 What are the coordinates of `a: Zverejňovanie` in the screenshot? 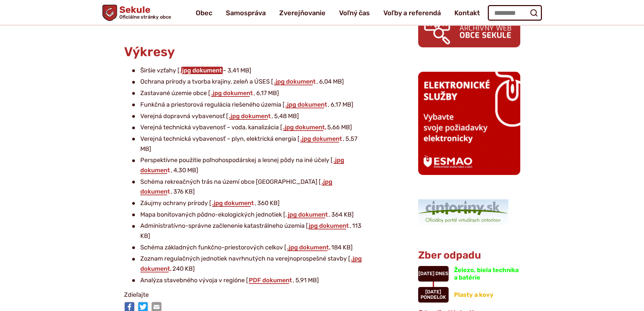 It's located at (302, 13).